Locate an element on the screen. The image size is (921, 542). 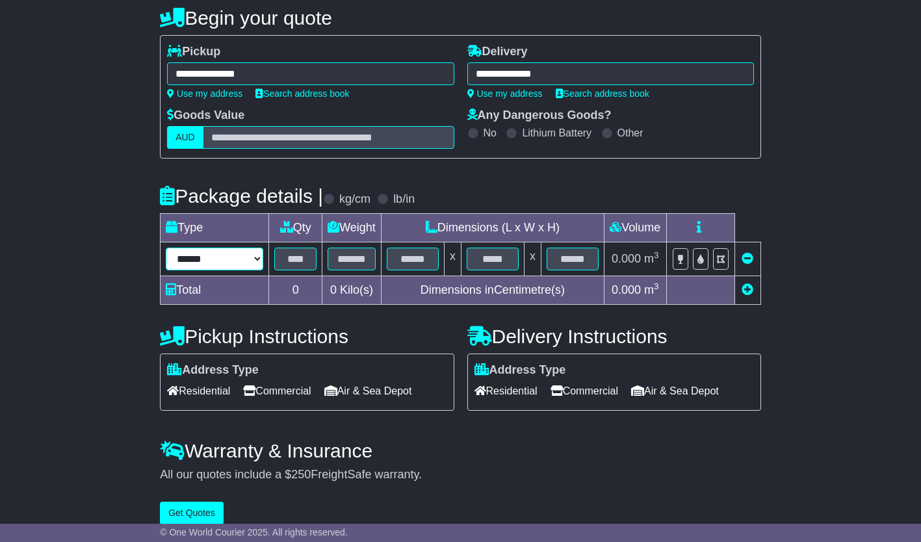
span: 0 is located at coordinates (333, 290).